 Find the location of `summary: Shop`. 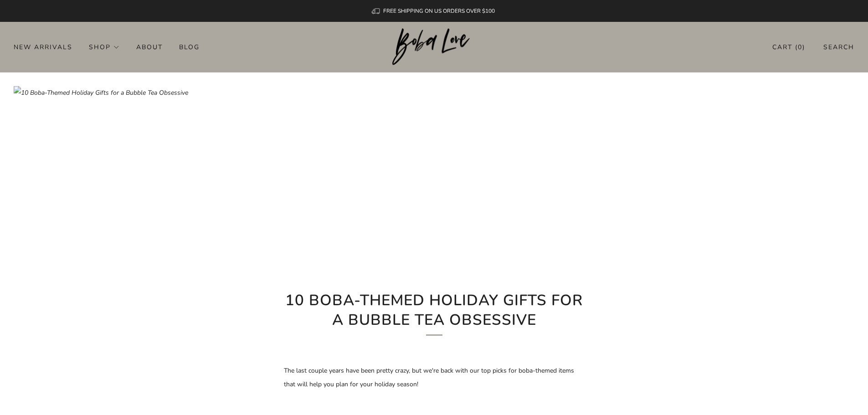

summary: Shop is located at coordinates (104, 47).